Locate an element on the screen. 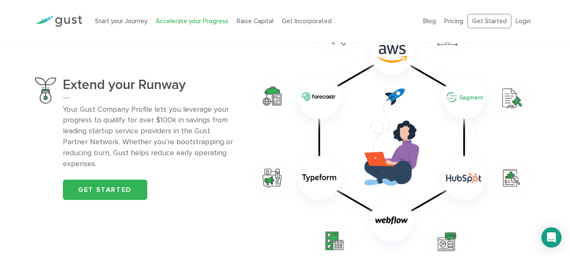  a: Get started is located at coordinates (105, 190).